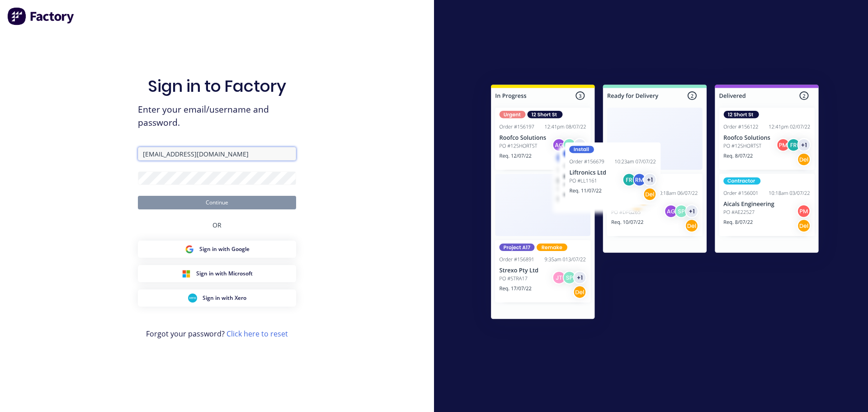  Describe the element at coordinates (217, 224) in the screenshot. I see `div: OR` at that location.